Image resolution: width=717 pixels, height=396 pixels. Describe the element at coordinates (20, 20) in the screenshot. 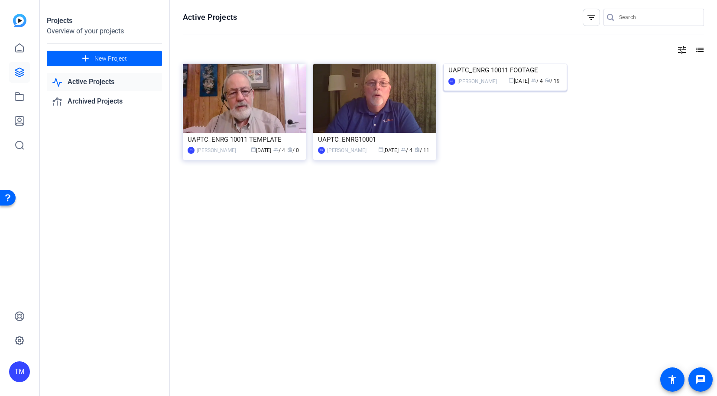

I see `img: blue-gradient.svg` at that location.